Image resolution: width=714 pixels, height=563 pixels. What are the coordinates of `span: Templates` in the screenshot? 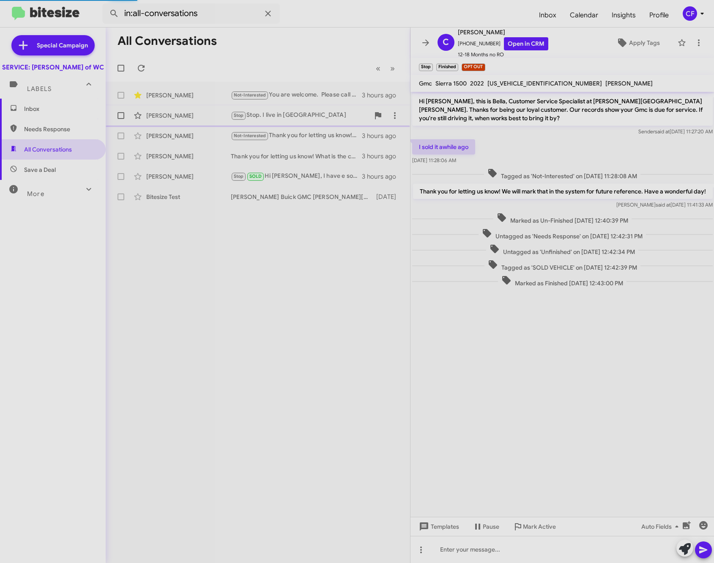 It's located at (438, 526).